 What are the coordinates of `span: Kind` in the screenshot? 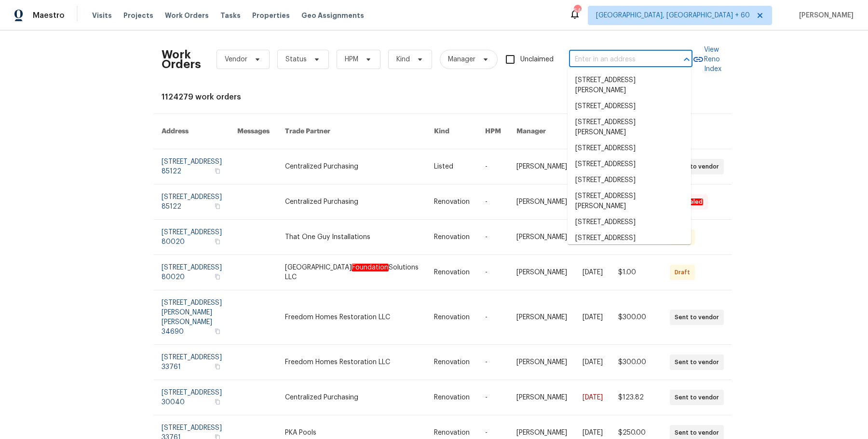 It's located at (403, 59).